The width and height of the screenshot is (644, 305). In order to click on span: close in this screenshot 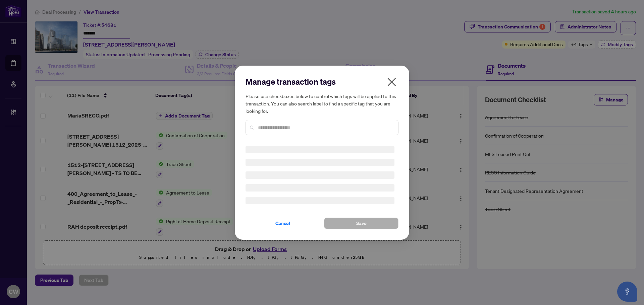, I will do `click(392, 82)`.